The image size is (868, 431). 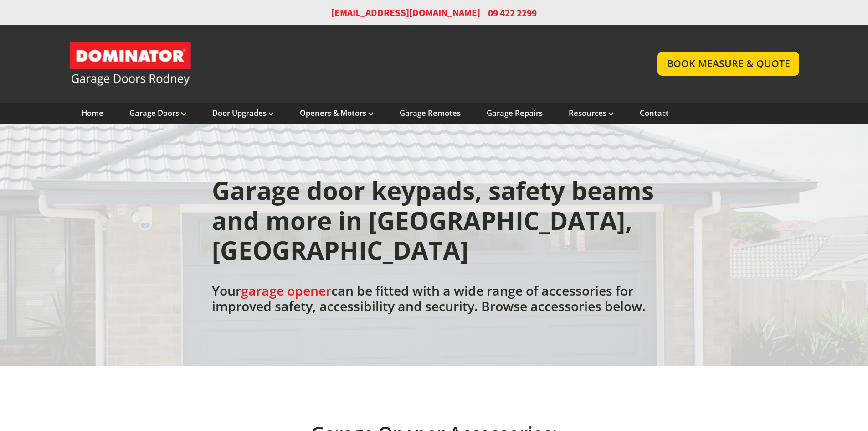 I want to click on a: garage opener, so click(x=286, y=291).